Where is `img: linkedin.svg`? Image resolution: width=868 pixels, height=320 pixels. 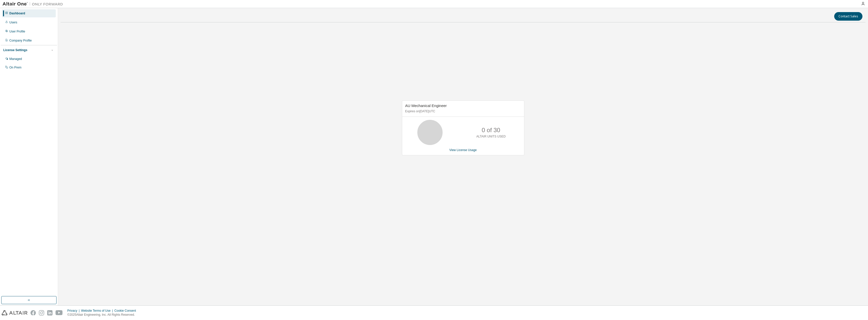 img: linkedin.svg is located at coordinates (50, 313).